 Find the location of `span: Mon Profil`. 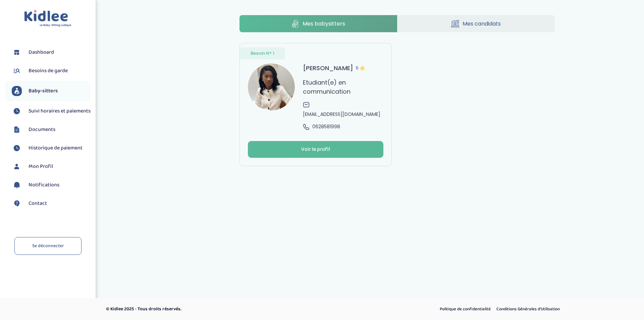

span: Mon Profil is located at coordinates (41, 166).